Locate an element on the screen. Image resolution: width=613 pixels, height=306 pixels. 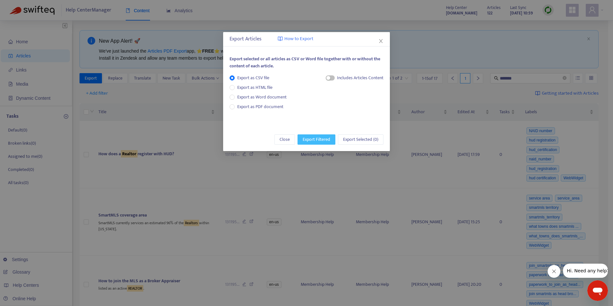
div: Export Articles is located at coordinates (306, 39).